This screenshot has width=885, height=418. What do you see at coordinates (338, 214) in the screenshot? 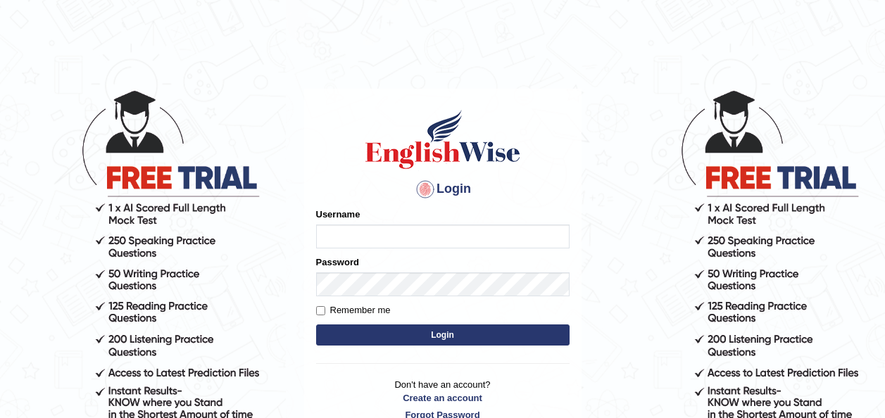
I see `label: Username` at bounding box center [338, 214].